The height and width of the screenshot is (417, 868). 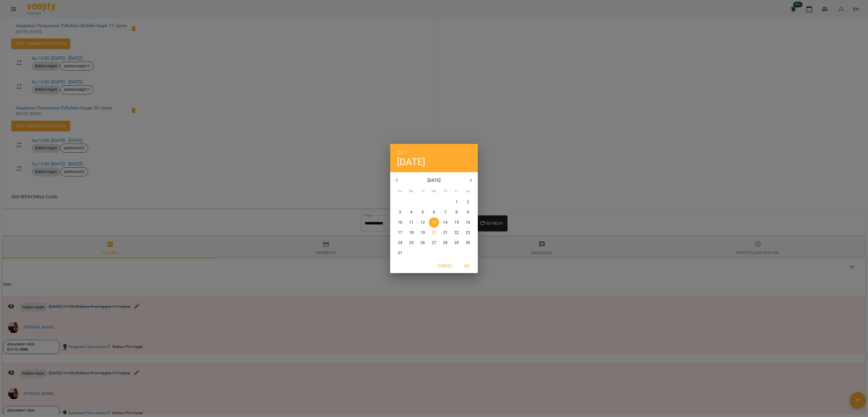 What do you see at coordinates (468, 212) in the screenshot?
I see `button: 9` at bounding box center [468, 212].